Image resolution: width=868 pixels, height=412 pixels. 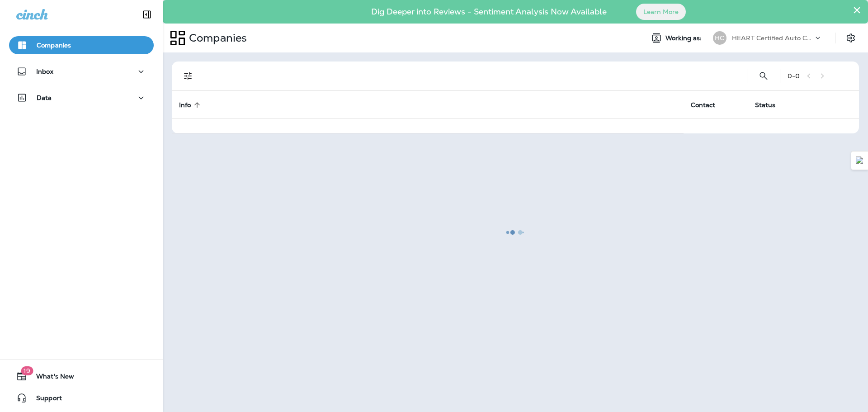 I want to click on button: Learn More, so click(x=661, y=12).